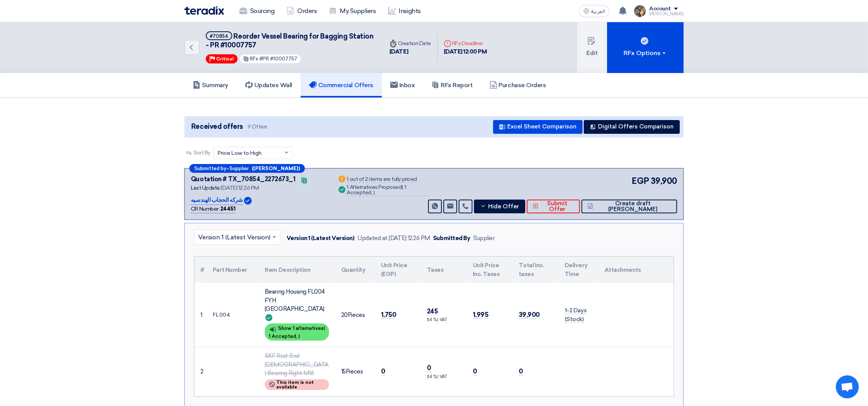 The height and width of the screenshot is (406, 868). What do you see at coordinates (210, 86) in the screenshot?
I see `h5: Summary` at bounding box center [210, 86].